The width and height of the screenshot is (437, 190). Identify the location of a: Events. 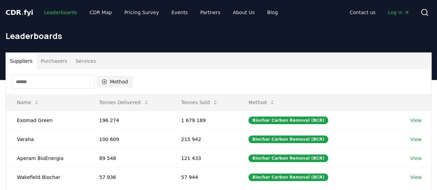
(179, 12).